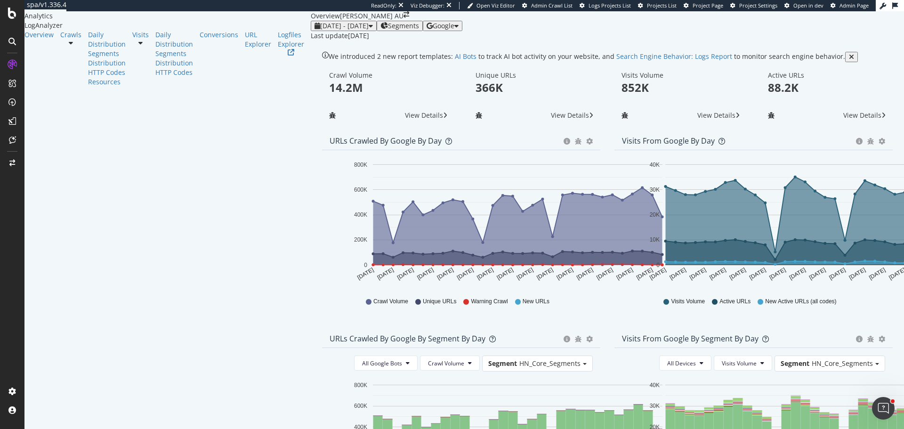 This screenshot has height=429, width=904. What do you see at coordinates (168, 25) in the screenshot?
I see `div: LogAnalyzer` at bounding box center [168, 25].